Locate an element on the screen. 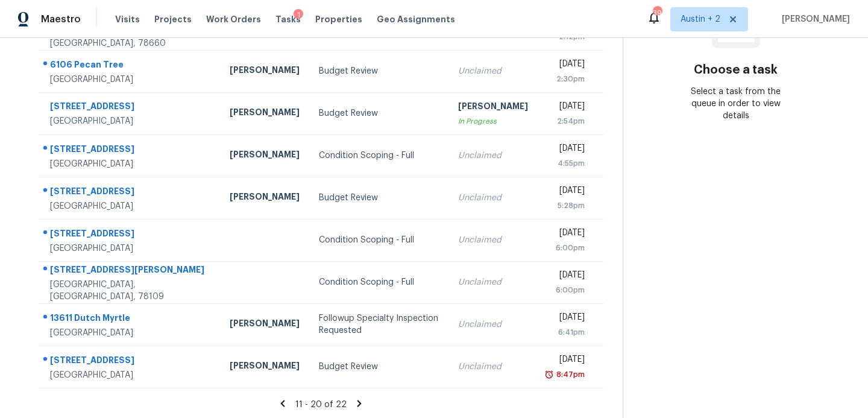 The width and height of the screenshot is (868, 418). span: Maestro is located at coordinates (61, 19).